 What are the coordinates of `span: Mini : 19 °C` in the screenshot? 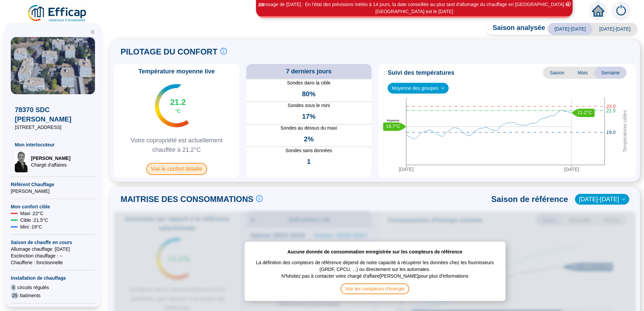 It's located at (31, 227).